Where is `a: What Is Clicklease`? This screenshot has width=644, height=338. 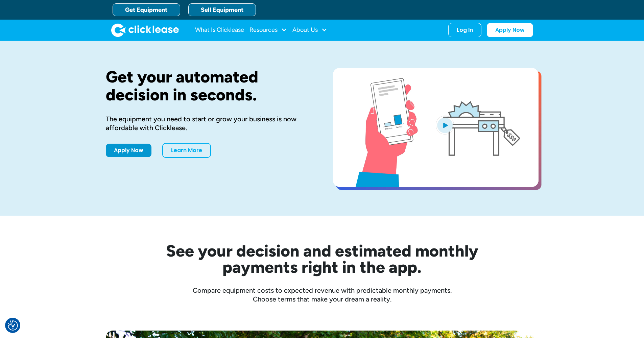
a: What Is Clicklease is located at coordinates (219, 30).